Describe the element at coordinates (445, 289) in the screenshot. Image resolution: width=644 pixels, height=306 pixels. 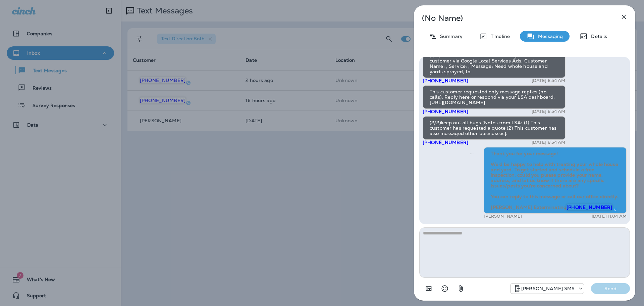
I see `button: Select an emoji` at that location.